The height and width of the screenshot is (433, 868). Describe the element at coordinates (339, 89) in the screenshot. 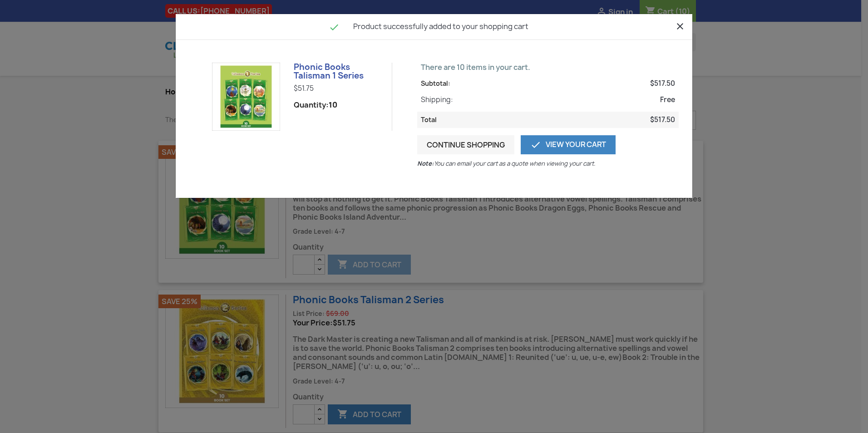

I see `p: $51.75` at that location.